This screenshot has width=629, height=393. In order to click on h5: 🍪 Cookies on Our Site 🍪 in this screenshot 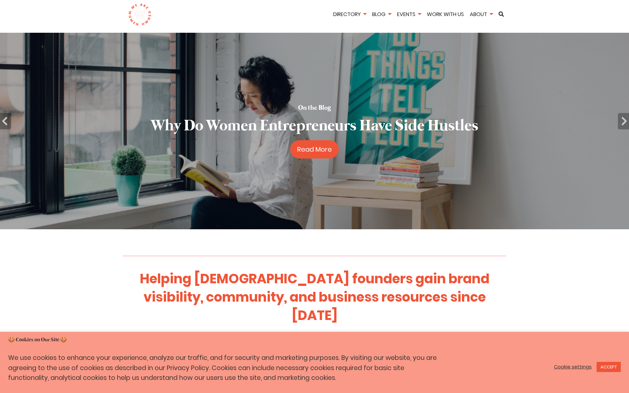, I will do `click(314, 340)`.